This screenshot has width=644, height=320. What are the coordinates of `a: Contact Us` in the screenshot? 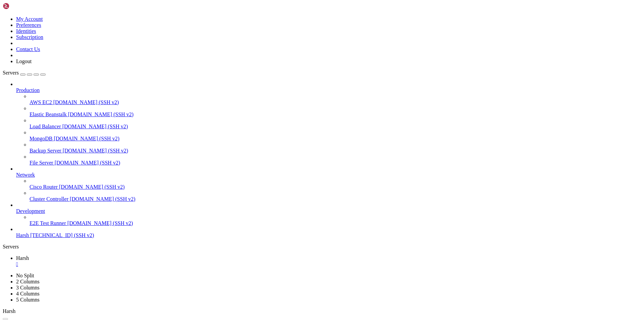 It's located at (28, 49).